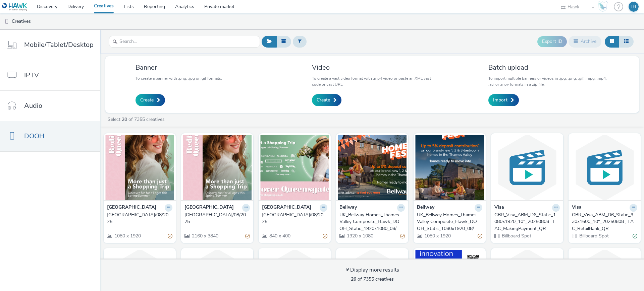 The image size is (644, 291). Describe the element at coordinates (448, 222) in the screenshot. I see `div: UK_Bellway Homes_Thames Valley Composite_Hawk_DOOH_Static_1080x1920_08/10/2025` at that location.